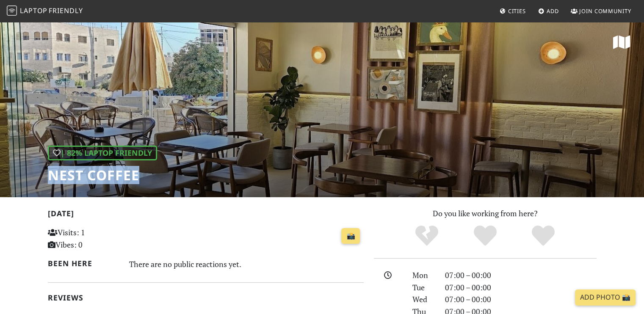  What do you see at coordinates (246, 264) in the screenshot?
I see `div: There are no public reactions yet.` at bounding box center [246, 264].